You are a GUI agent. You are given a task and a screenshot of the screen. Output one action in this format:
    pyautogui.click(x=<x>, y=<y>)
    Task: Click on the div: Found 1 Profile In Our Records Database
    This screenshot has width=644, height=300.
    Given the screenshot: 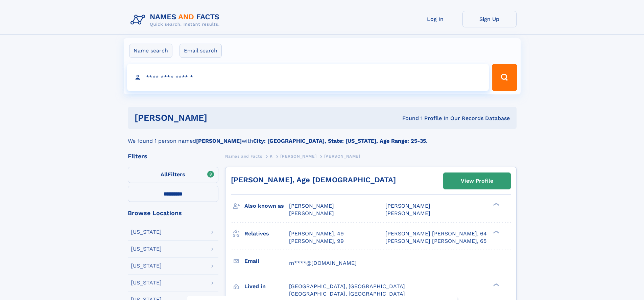 What is the action you would take?
    pyautogui.click(x=407, y=119)
    